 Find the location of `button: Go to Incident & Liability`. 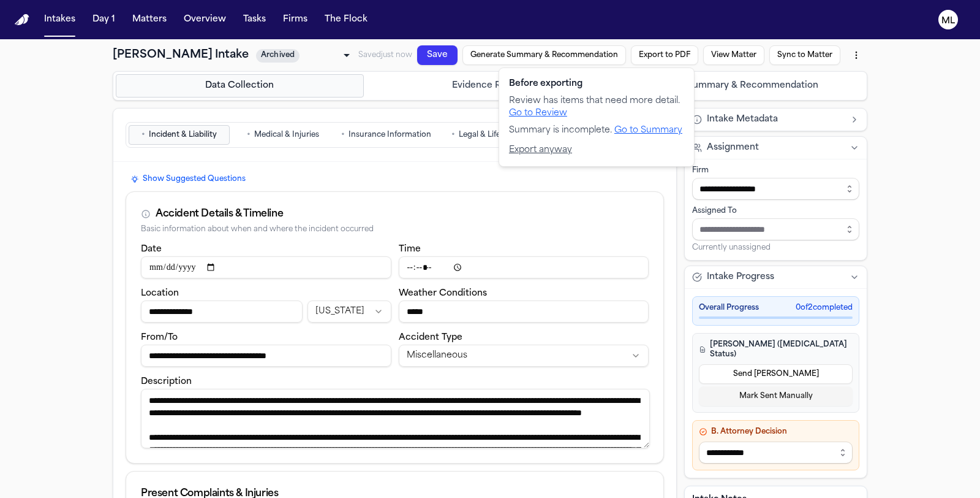

button: Go to Incident & Liability is located at coordinates (179, 135).